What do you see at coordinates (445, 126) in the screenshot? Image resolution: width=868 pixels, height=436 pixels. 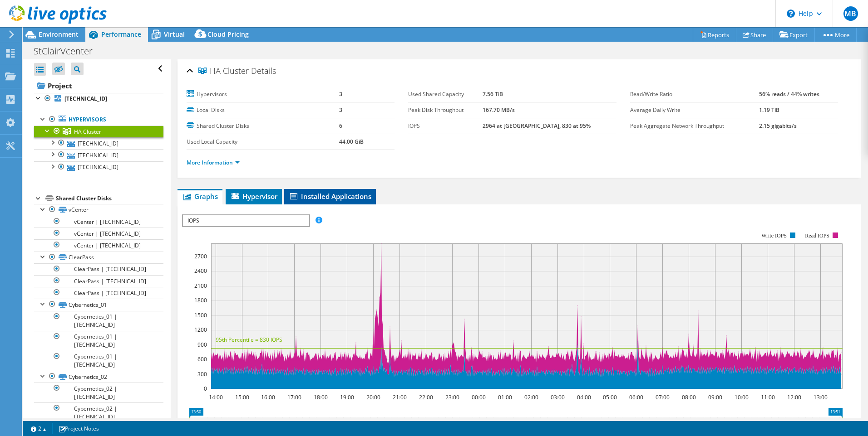 I see `label: IOPS` at bounding box center [445, 126].